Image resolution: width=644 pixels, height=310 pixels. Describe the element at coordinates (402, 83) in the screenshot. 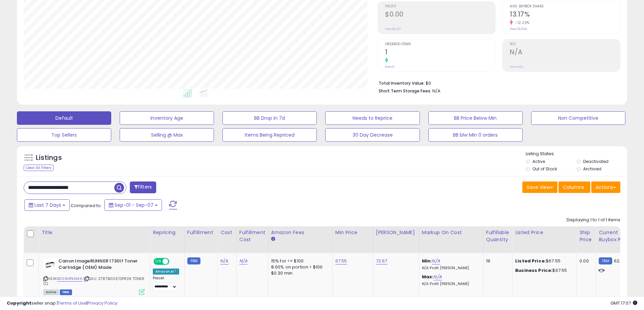

I see `b: Total Inventory Value:` at that location.